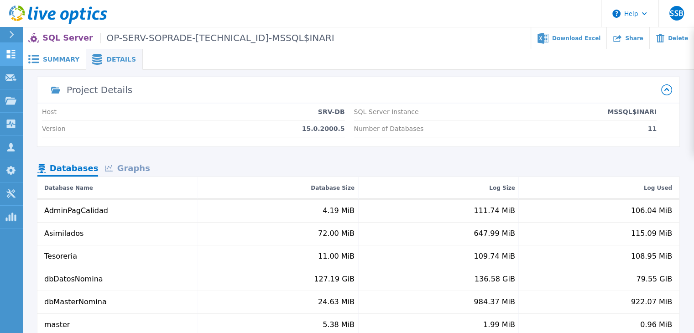  What do you see at coordinates (576, 38) in the screenshot?
I see `span: Download Excel` at bounding box center [576, 38].